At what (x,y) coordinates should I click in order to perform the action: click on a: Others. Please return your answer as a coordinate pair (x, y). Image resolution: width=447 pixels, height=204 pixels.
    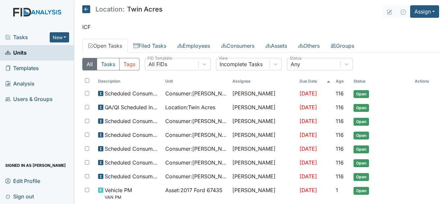
    Looking at the image, I should click on (309, 46).